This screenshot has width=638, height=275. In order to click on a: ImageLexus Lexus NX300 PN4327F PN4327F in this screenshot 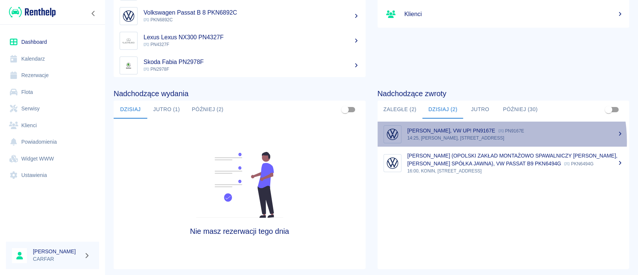, I will do `click(240, 41)`.